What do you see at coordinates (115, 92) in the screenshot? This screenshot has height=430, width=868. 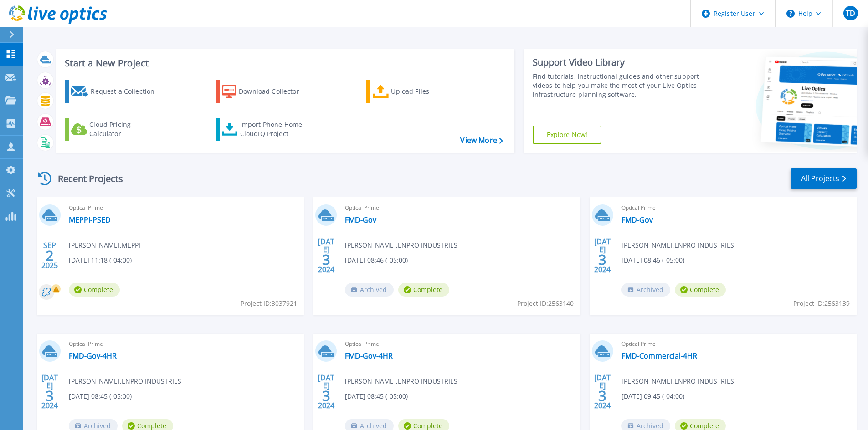 I see `a: Request a Collection` at bounding box center [115, 92].